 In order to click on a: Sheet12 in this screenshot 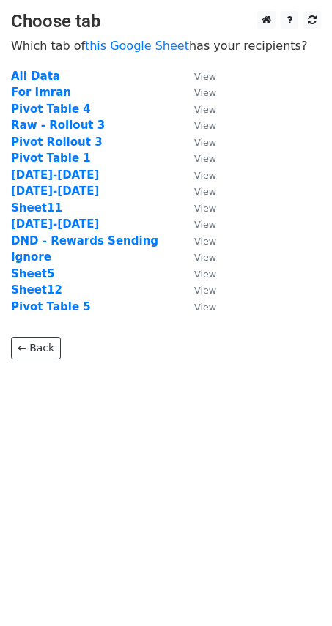, I will do `click(37, 290)`.